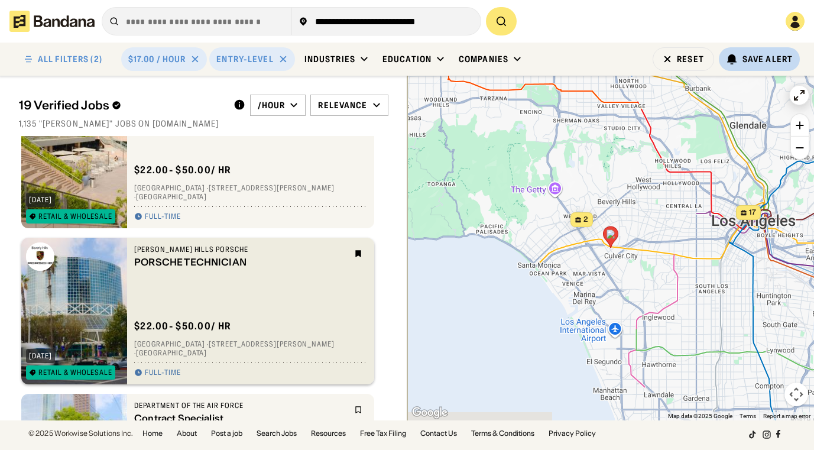 The height and width of the screenshot is (450, 814). Describe the element at coordinates (503, 434) in the screenshot. I see `a: Terms & Conditions` at that location.